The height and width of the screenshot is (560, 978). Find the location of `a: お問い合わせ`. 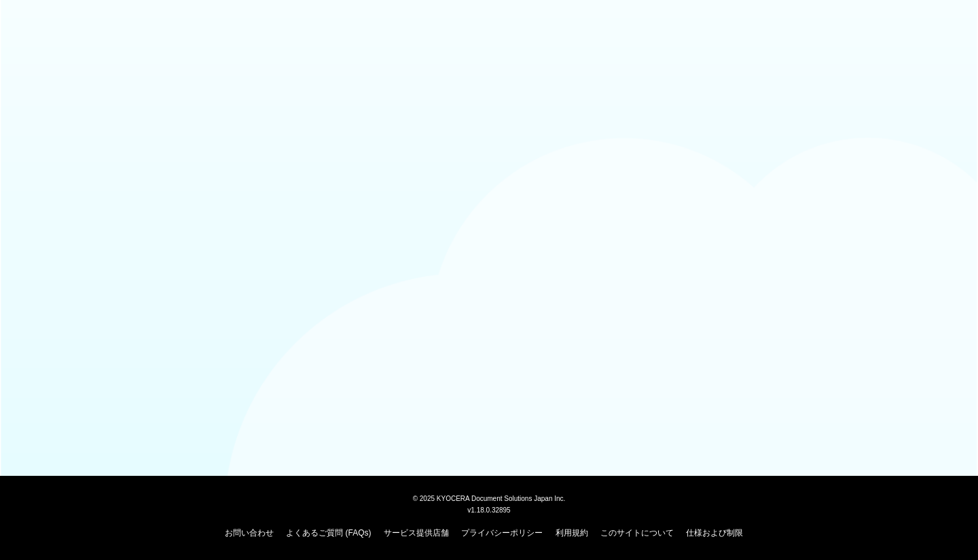

a: お問い合わせ is located at coordinates (249, 532).